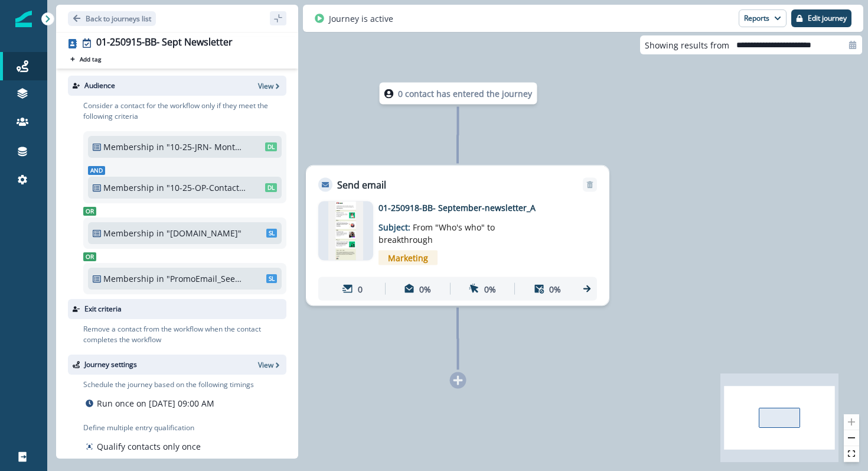 The width and height of the screenshot is (868, 471). I want to click on p: Back to journeys list, so click(118, 18).